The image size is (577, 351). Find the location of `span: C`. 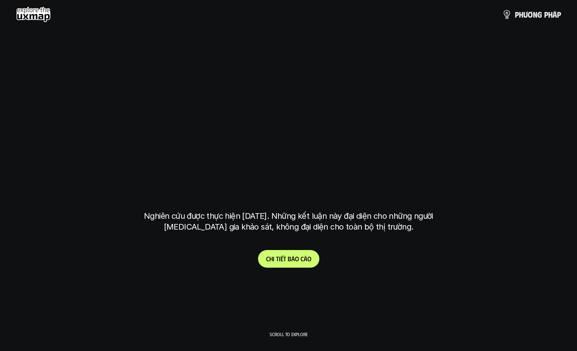

span: C is located at coordinates (268, 259).